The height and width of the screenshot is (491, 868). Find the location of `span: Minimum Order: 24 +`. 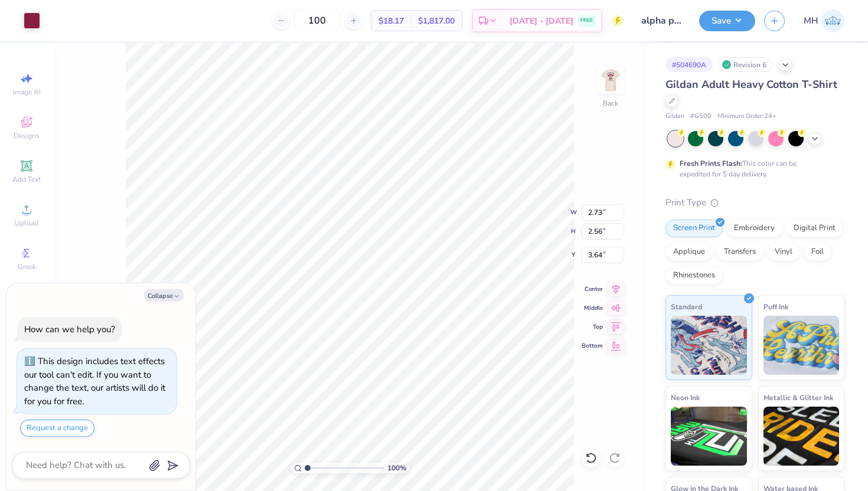

span: Minimum Order: 24 + is located at coordinates (747, 116).